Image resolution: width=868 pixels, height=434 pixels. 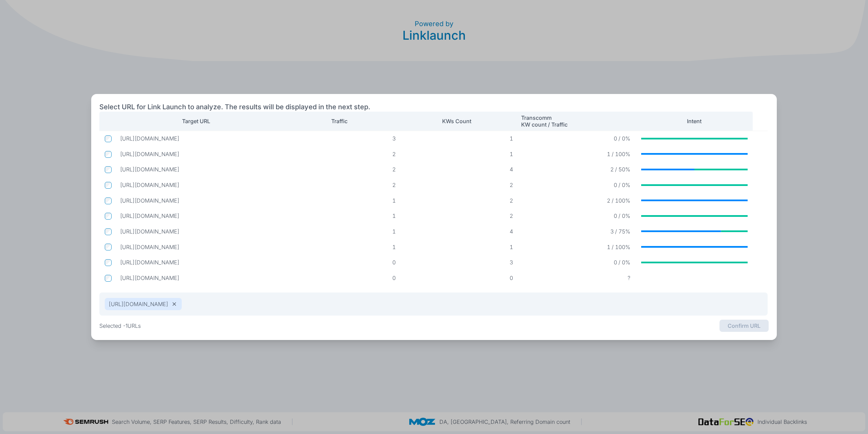 What do you see at coordinates (120, 325) in the screenshot?
I see `p: Selected - 1 URLs` at bounding box center [120, 325].